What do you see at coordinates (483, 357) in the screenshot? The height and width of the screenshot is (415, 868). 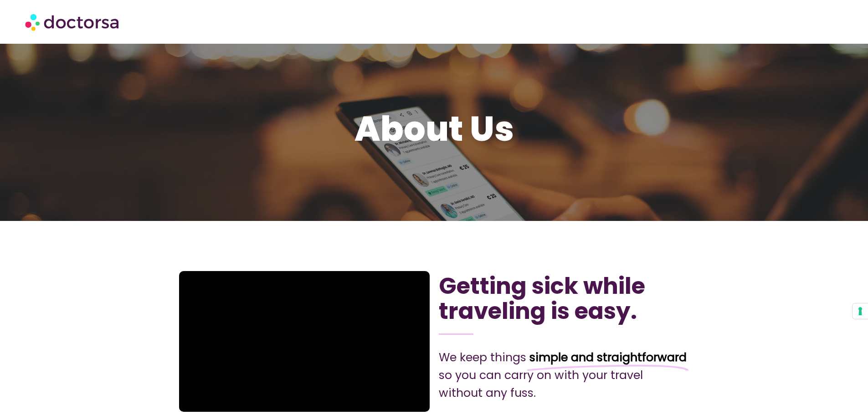 I see `span: We keep things` at bounding box center [483, 357].